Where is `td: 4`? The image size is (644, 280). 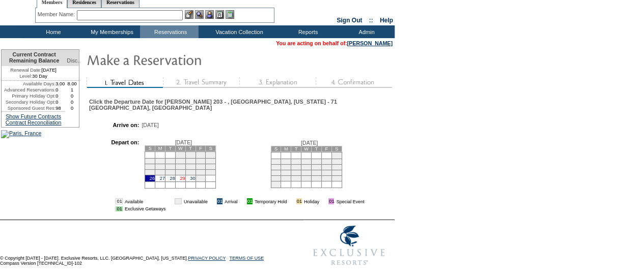
td: 4 is located at coordinates (296, 161).